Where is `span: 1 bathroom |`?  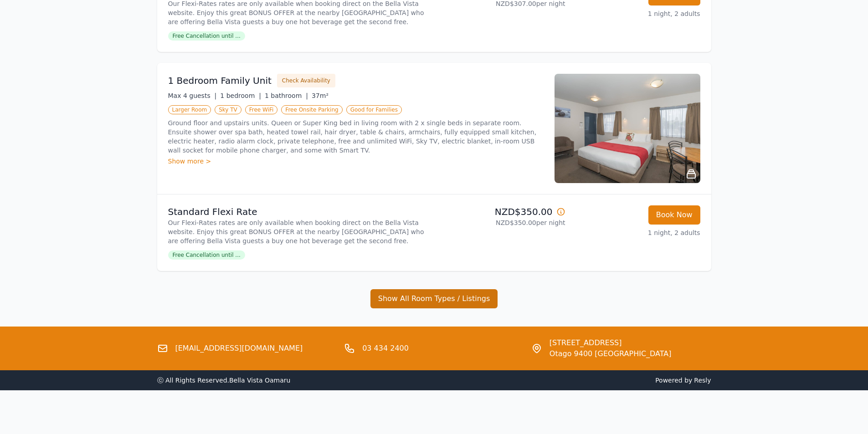 span: 1 bathroom | is located at coordinates (286, 96).